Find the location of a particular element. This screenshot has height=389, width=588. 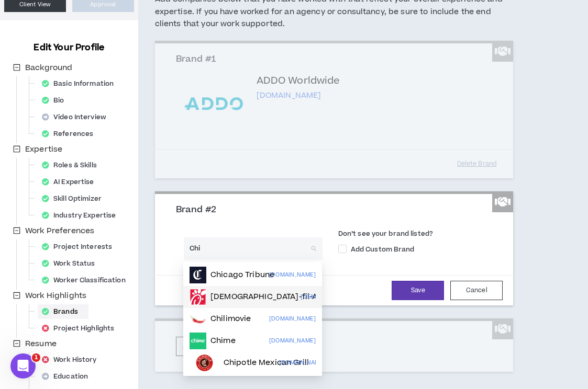

div: Education is located at coordinates (68, 376).